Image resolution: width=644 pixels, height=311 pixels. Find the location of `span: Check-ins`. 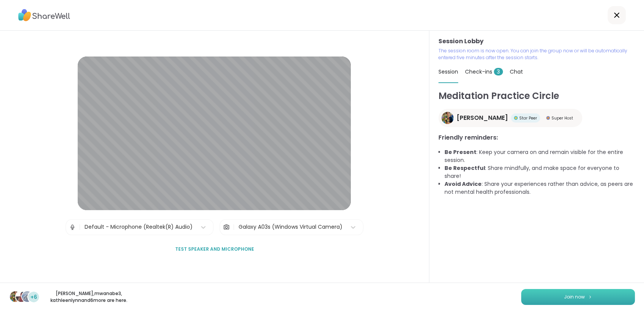

span: Check-ins is located at coordinates (484, 72).